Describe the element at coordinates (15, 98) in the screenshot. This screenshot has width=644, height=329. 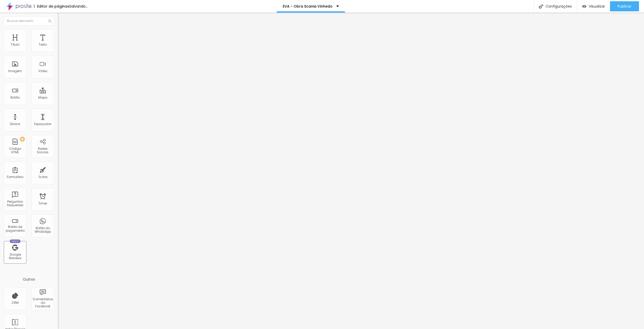
I see `div: Botão` at that location.